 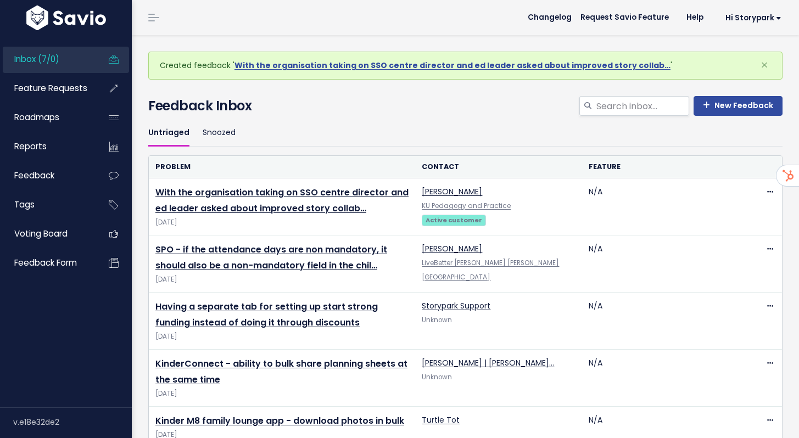 What do you see at coordinates (47, 263) in the screenshot?
I see `a: Feedback form` at bounding box center [47, 263].